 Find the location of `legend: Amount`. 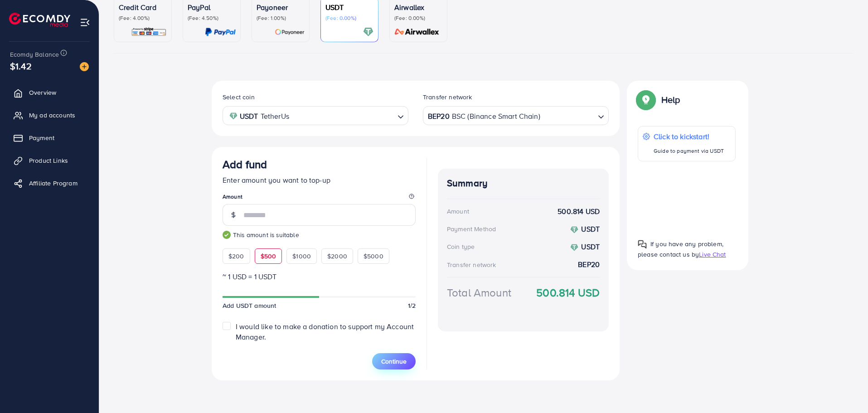

legend: Amount is located at coordinates (319, 198).